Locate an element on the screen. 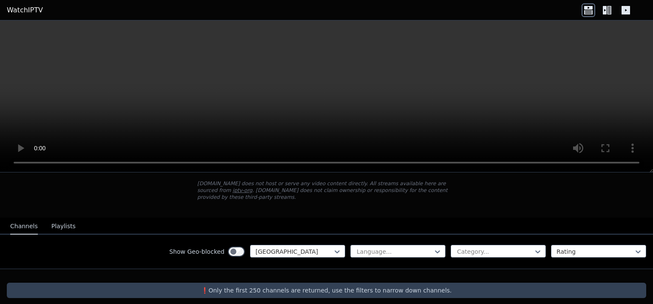  button: Channels is located at coordinates (24, 226).